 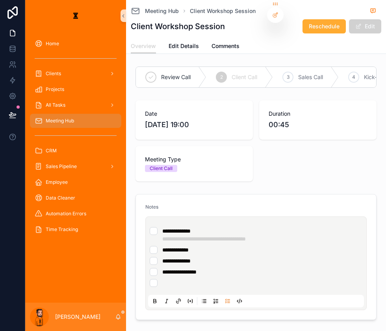 What do you see at coordinates (76, 16) in the screenshot?
I see `img: App logo` at bounding box center [76, 16].